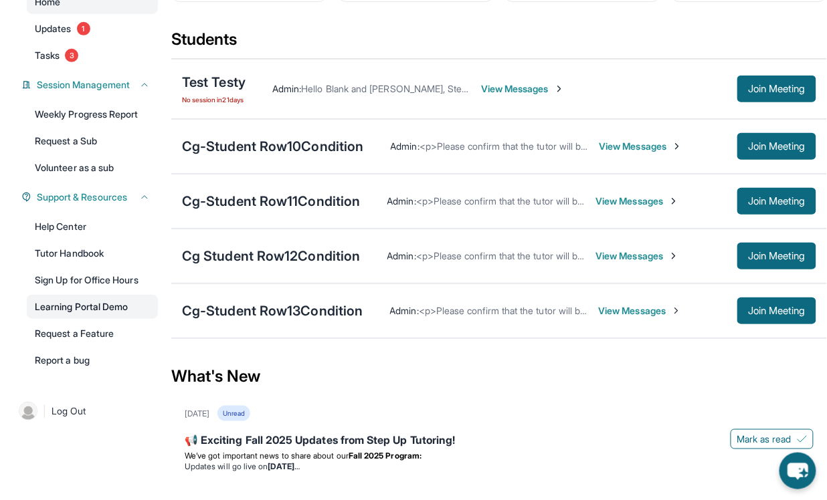  What do you see at coordinates (772, 439) in the screenshot?
I see `button: Mark as read` at bounding box center [772, 439].